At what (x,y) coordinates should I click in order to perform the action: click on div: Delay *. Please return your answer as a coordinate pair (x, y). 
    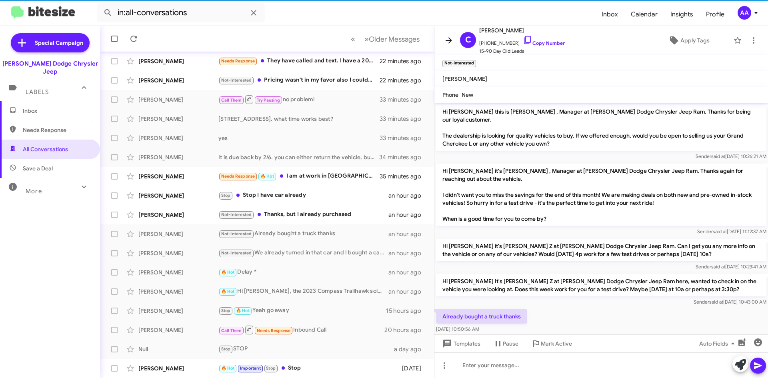
    Looking at the image, I should click on (303, 272).